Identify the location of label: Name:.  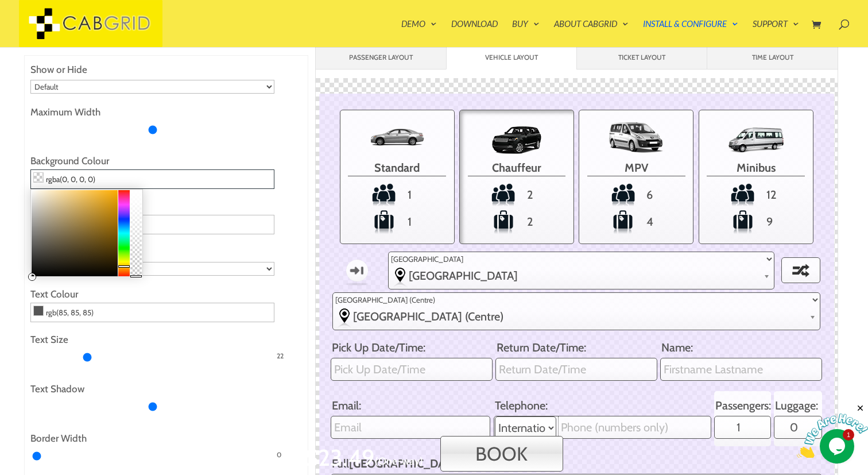
(741, 348).